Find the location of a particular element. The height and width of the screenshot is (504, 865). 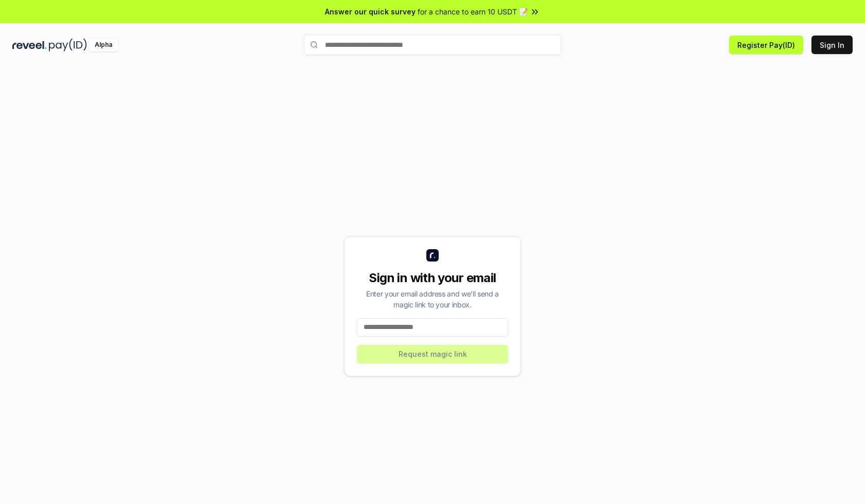

div: Sign in with your email is located at coordinates (433, 278).